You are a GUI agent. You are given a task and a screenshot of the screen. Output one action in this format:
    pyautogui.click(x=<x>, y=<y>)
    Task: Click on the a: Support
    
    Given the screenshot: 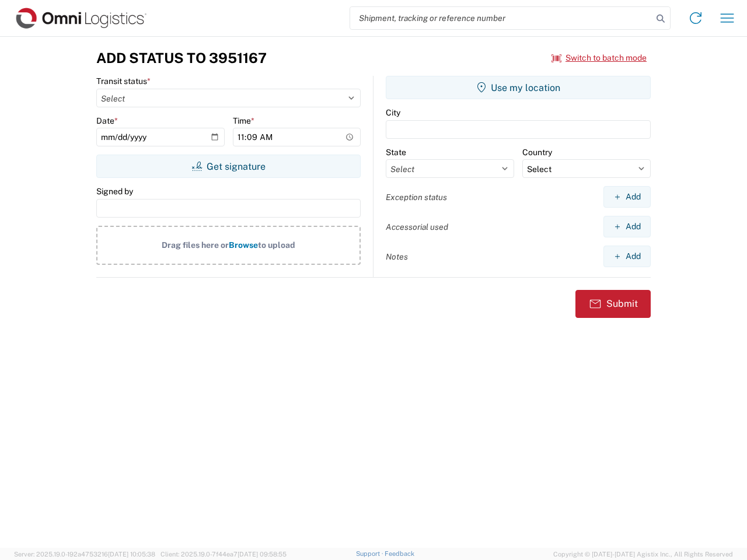 What is the action you would take?
    pyautogui.click(x=370, y=554)
    